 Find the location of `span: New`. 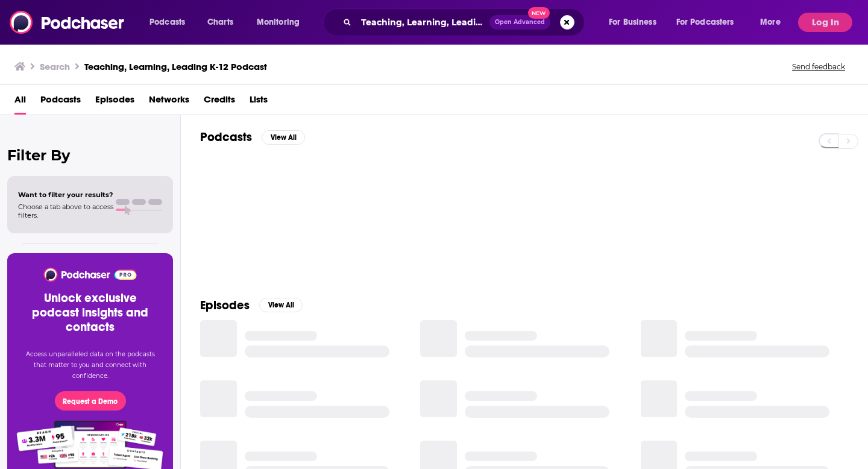

span: New is located at coordinates (539, 12).